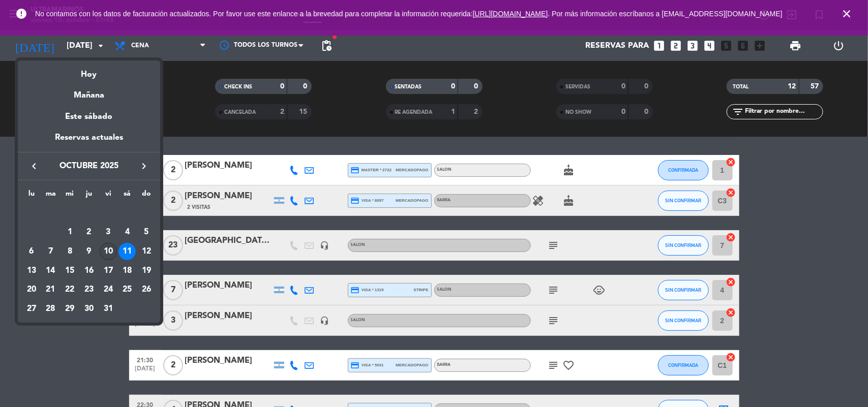 The height and width of the screenshot is (407, 868). Describe the element at coordinates (31, 252) in the screenshot. I see `td: 6 de octubre de 2025` at that location.